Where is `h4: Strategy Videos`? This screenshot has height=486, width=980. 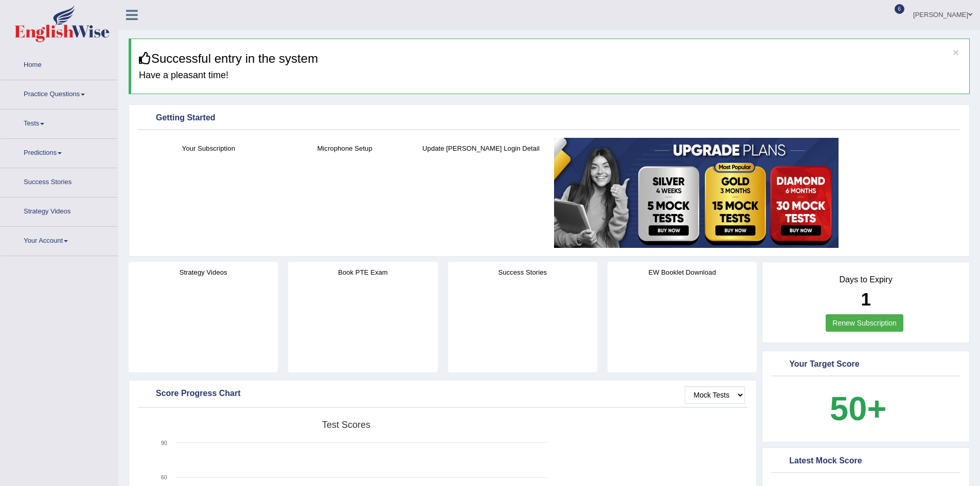 h4: Strategy Videos is located at coordinates (203, 272).